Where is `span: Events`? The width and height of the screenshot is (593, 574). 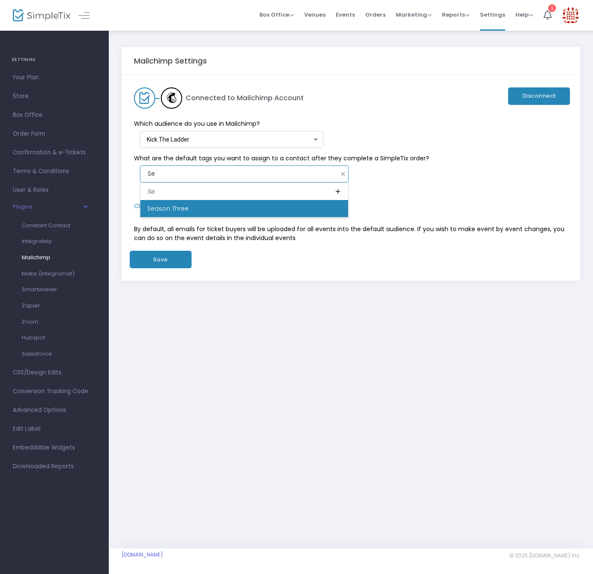 span: Events is located at coordinates (345, 15).